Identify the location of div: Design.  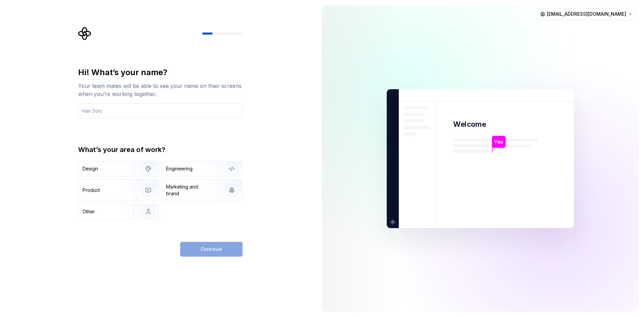
(90, 169).